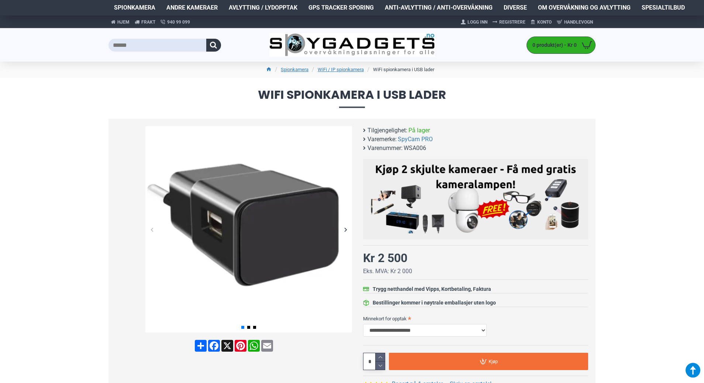 The height and width of the screenshot is (383, 704). I want to click on span: Go to slide 3, so click(255, 328).